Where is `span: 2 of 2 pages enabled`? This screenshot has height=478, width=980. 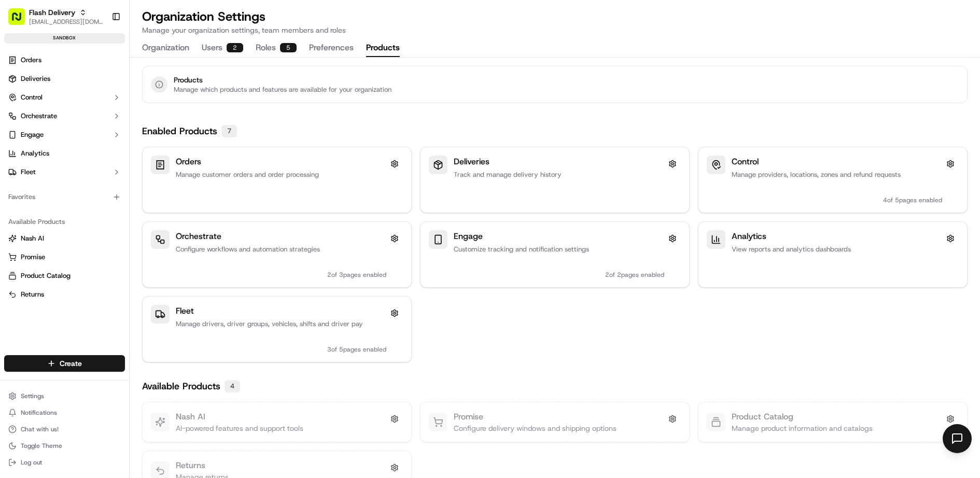
span: 2 of 2 pages enabled is located at coordinates (635, 275).